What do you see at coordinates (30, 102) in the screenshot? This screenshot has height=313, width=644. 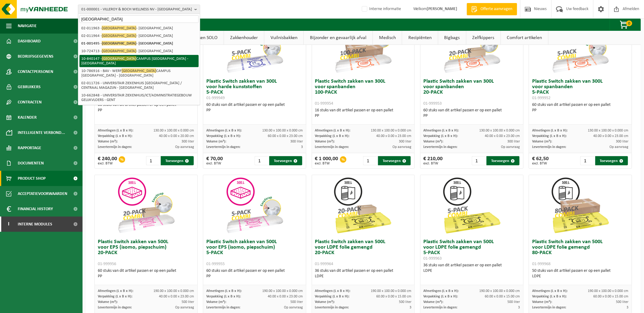 I see `span: Contracten` at bounding box center [30, 102].